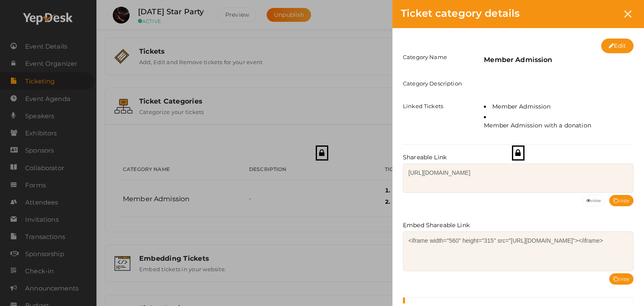 Image resolution: width=644 pixels, height=306 pixels. I want to click on span: Ticket category details, so click(460, 13).